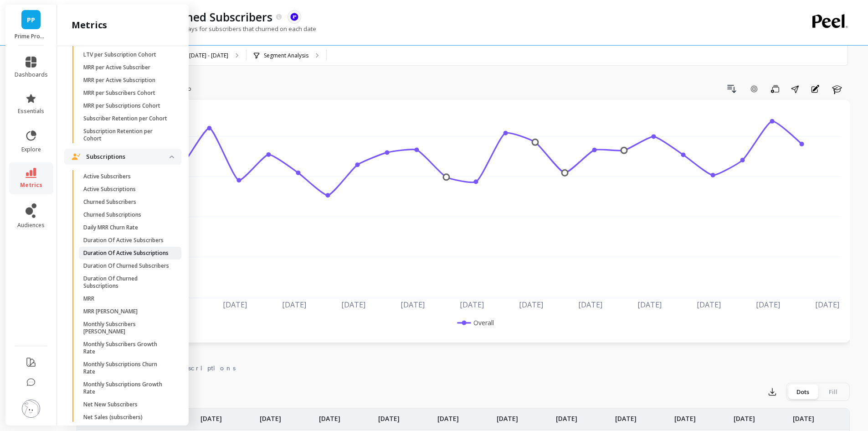 This screenshot has width=868, height=431. I want to click on h2: metrics, so click(89, 25).